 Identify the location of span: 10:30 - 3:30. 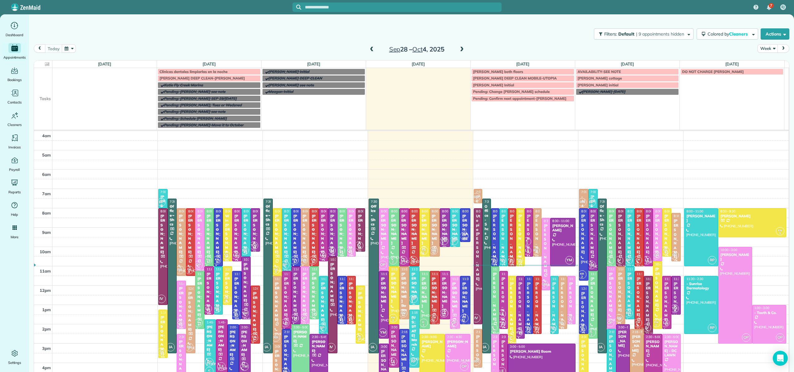
(339, 260).